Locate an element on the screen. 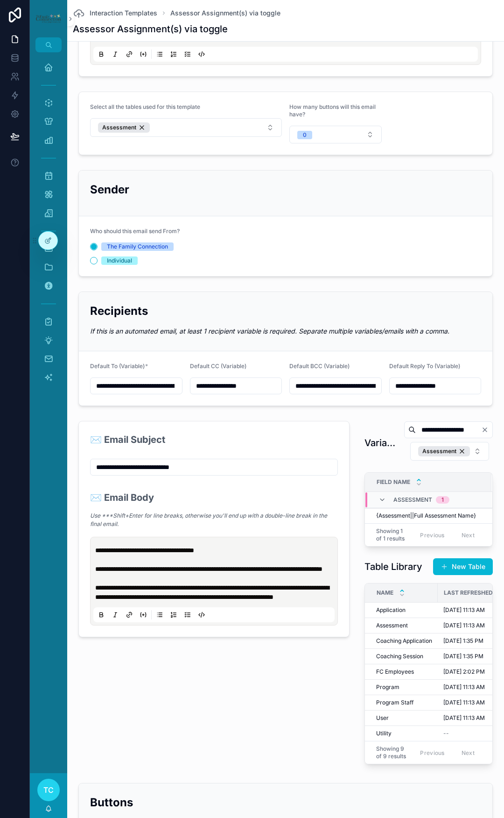  span: Assessor Assignment(s) via toggle is located at coordinates (226, 13).